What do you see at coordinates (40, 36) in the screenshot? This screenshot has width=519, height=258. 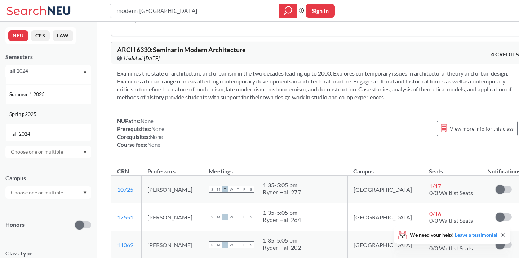 I see `button: CPS` at bounding box center [40, 36].